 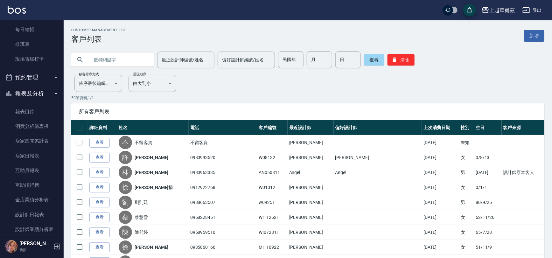 What do you see at coordinates (401, 60) in the screenshot?
I see `button: 清除` at bounding box center [401, 60].